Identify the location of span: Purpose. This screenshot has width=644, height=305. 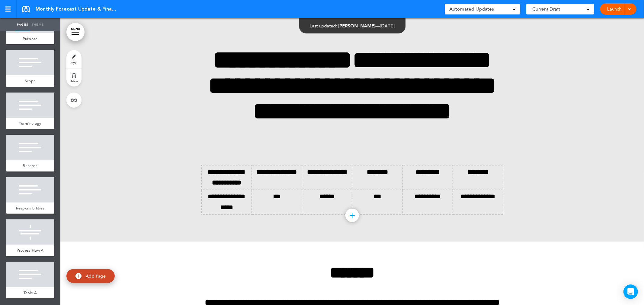
(30, 39).